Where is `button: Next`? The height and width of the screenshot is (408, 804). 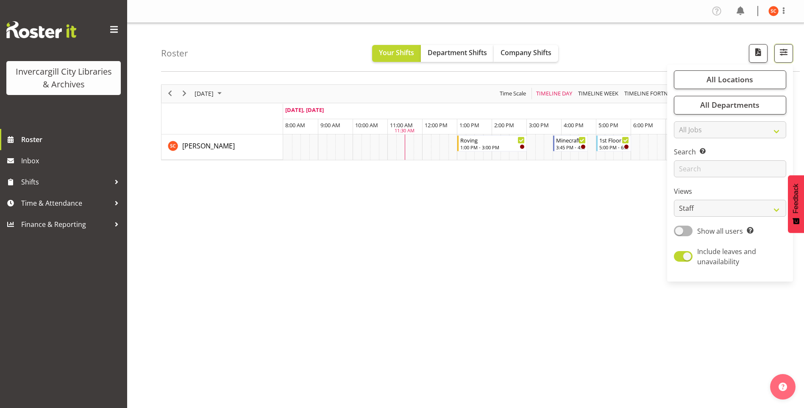 button: Next is located at coordinates (184, 93).